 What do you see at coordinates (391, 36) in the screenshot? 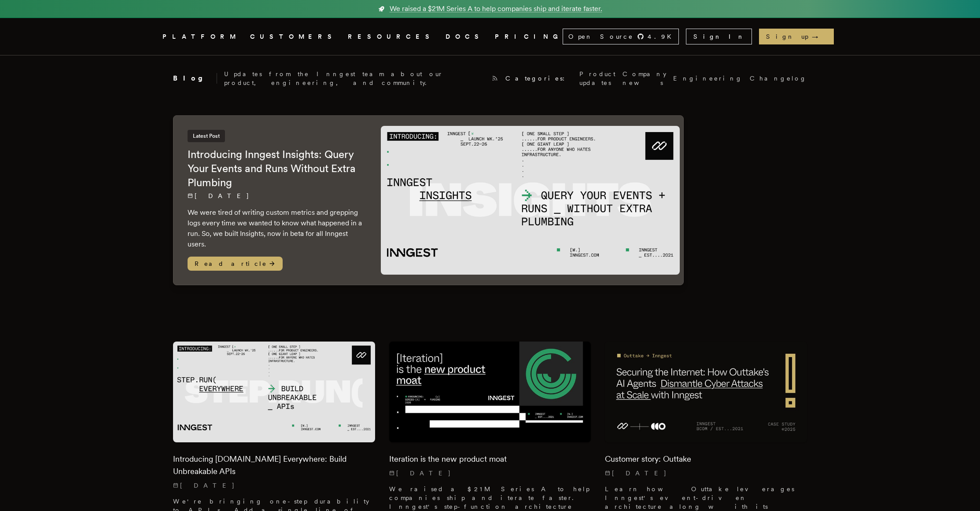
I see `span: RESOURCES` at bounding box center [391, 36].